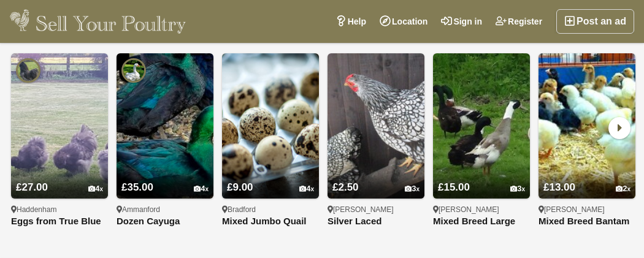 This screenshot has height=258, width=644. I want to click on a: Mixed Breed Large Duck hatching eggs x6, so click(482, 221).